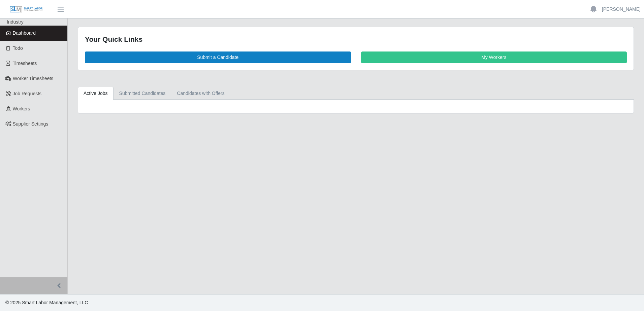 The image size is (644, 311). What do you see at coordinates (46, 303) in the screenshot?
I see `span: © 2025 Smart Labor Management, LLC` at bounding box center [46, 303].